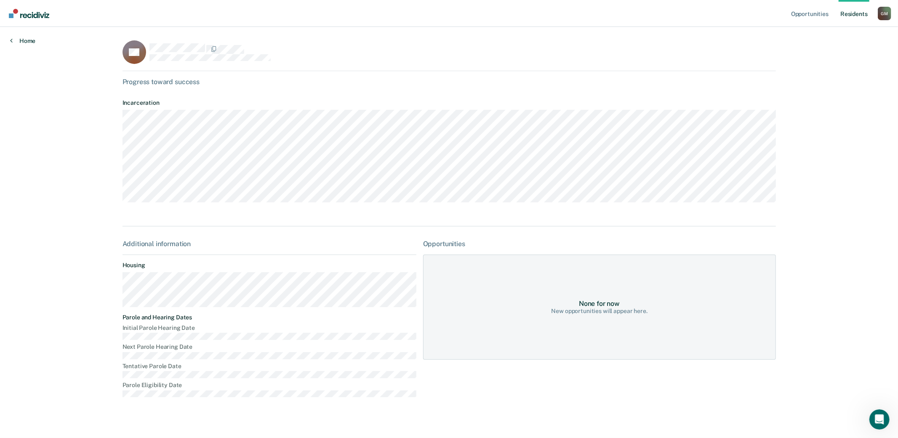  What do you see at coordinates (449, 82) in the screenshot?
I see `div: Progress toward success` at bounding box center [449, 82].